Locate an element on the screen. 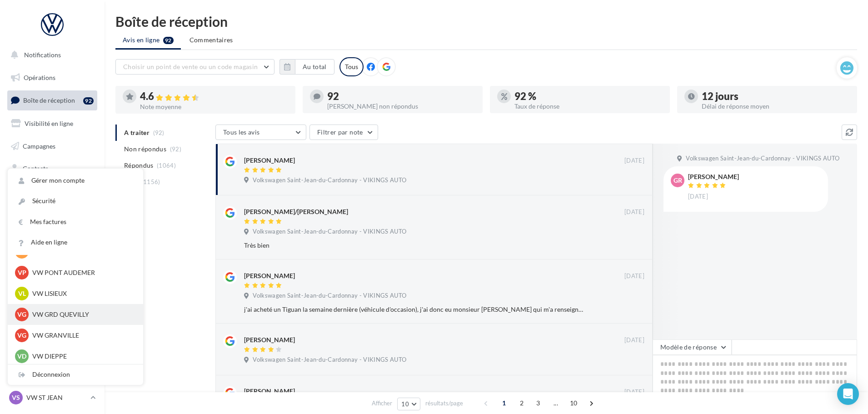 The image size is (868, 414). p: VW DIEPPE is located at coordinates (82, 356).